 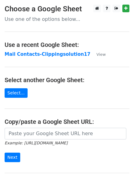 I want to click on strong: Mail Contacts-Clippingsolution17, so click(x=48, y=54).